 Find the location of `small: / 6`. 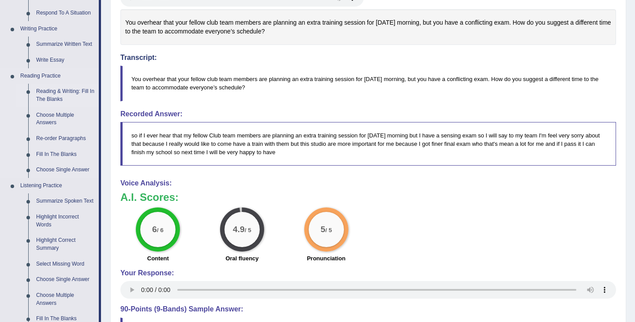

small: / 6 is located at coordinates (160, 231).